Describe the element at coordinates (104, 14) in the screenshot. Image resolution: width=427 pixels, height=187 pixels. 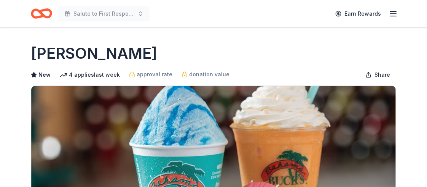
I see `button: Salute to First Responders` at that location.